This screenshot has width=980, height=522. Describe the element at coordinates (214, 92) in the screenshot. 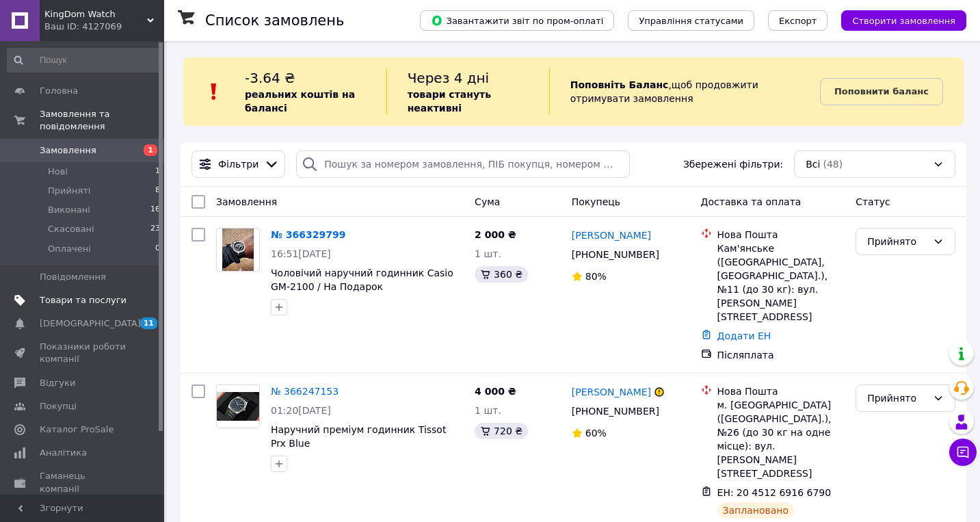

I see `img: :exclamation:` at that location.